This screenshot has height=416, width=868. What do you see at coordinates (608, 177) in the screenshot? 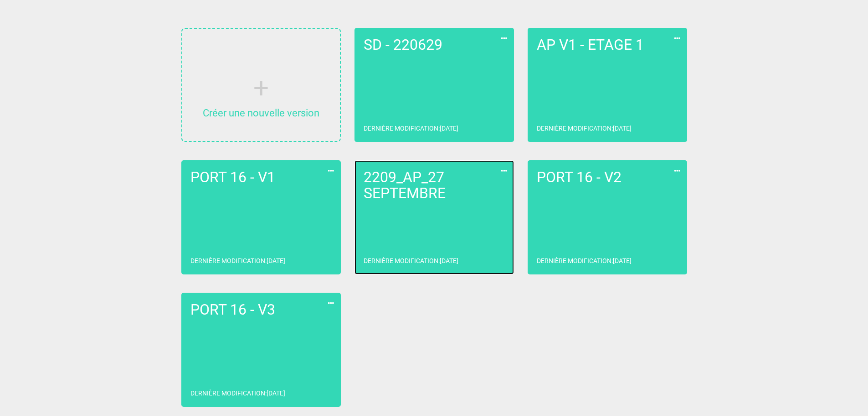
I see `h2: PORT 16 - V2` at bounding box center [608, 177].